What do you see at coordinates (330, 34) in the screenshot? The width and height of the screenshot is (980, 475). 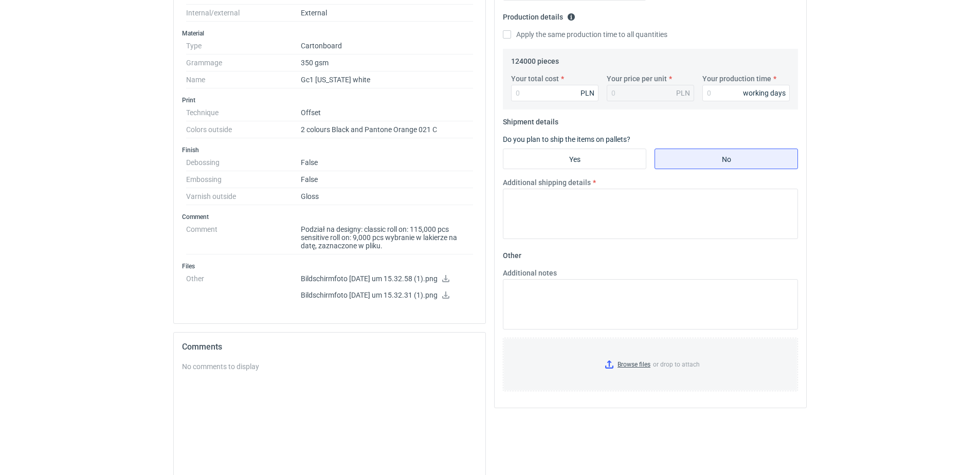 I see `h3: Material` at bounding box center [330, 34].